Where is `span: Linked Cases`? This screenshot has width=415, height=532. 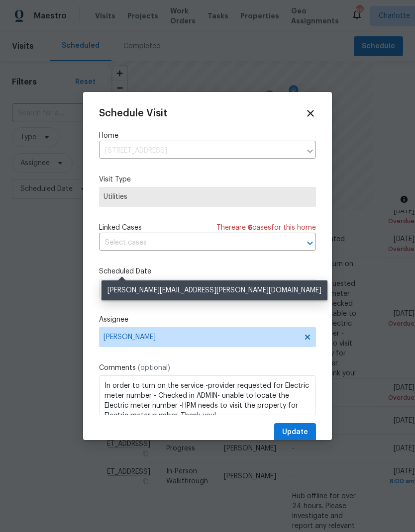
span: Linked Cases is located at coordinates (121, 228).